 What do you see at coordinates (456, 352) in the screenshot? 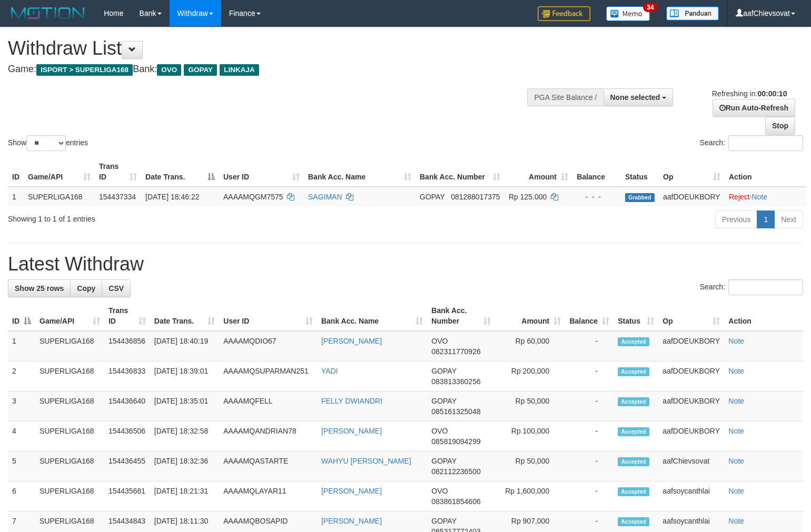
I see `span: Copy 082311770926 to clipboard` at bounding box center [456, 352].